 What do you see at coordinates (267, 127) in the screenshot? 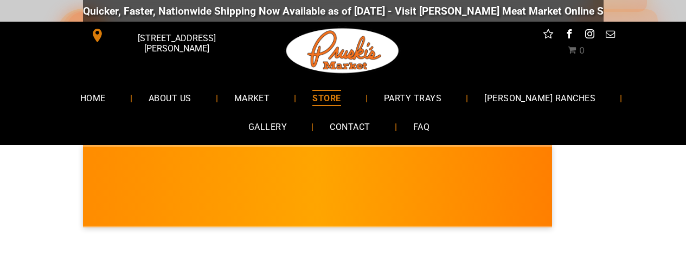
I see `a: GALLERY` at bounding box center [267, 127].